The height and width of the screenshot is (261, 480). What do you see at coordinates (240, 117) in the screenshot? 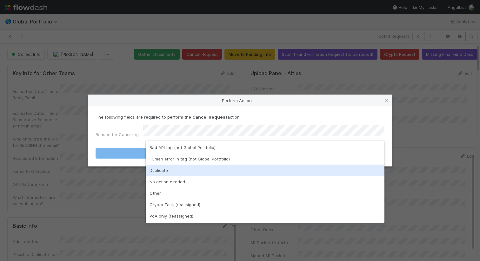
I see `p: The following fields are required to perform the action:` at bounding box center [240, 117].